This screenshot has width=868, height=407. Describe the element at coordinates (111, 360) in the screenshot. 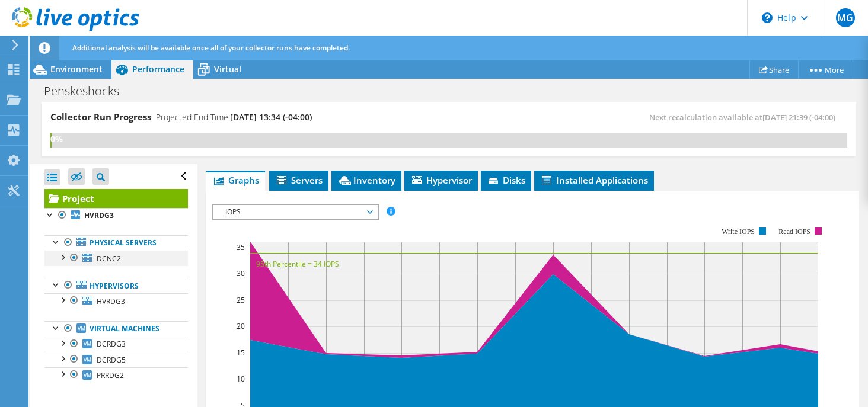

I see `span: DCRDG5` at that location.